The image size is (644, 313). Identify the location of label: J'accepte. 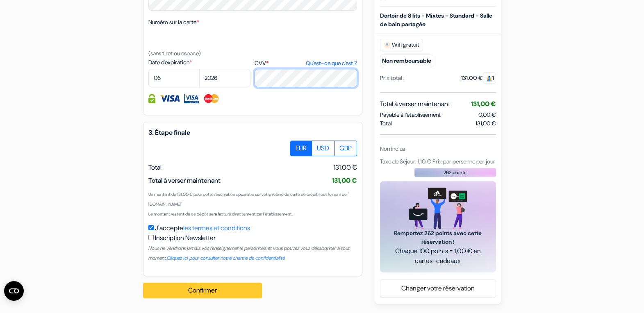
(203, 228).